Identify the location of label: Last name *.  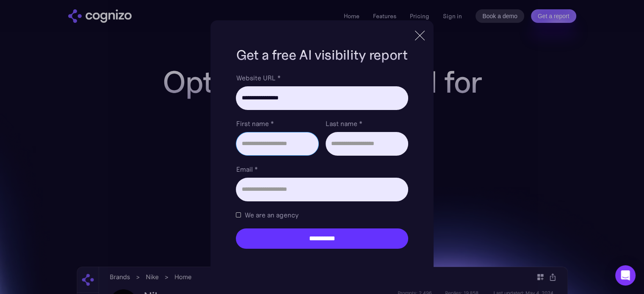
(367, 124).